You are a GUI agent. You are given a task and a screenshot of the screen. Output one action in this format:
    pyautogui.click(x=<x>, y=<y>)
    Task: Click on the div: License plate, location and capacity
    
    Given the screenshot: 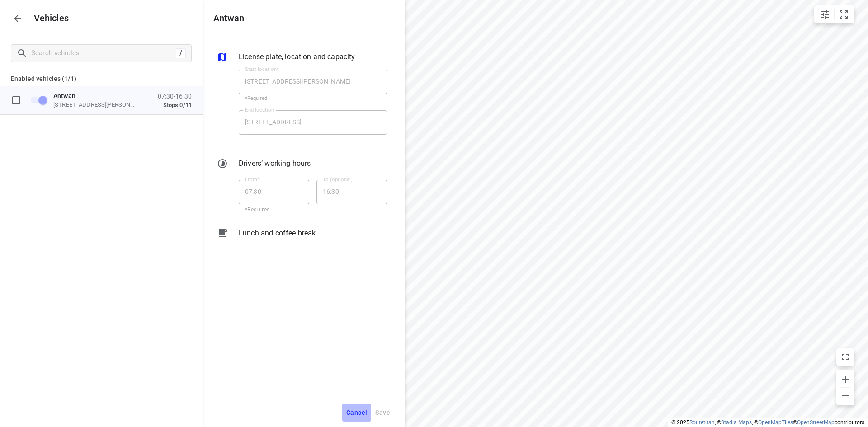 What is the action you would take?
    pyautogui.click(x=302, y=58)
    